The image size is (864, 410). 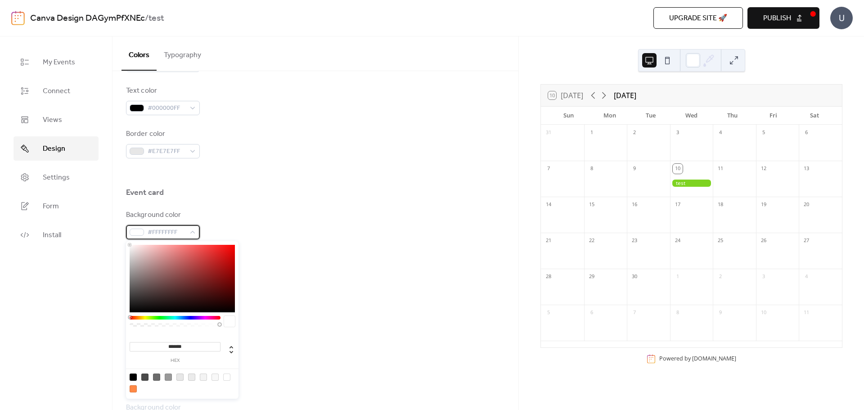 I want to click on label: hex, so click(x=175, y=361).